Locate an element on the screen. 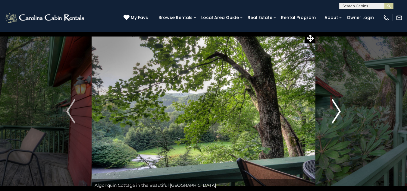 This screenshot has width=407, height=191. a: My Favs is located at coordinates (137, 18).